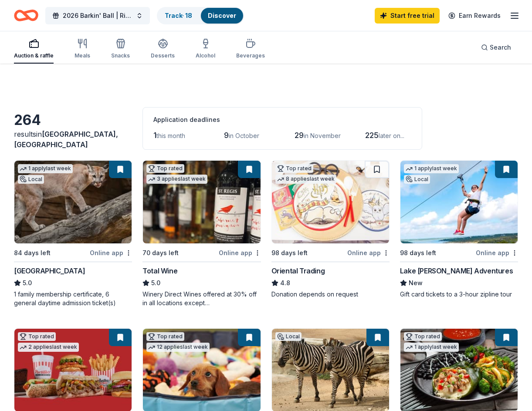  I want to click on a: Start free trial, so click(407, 16).